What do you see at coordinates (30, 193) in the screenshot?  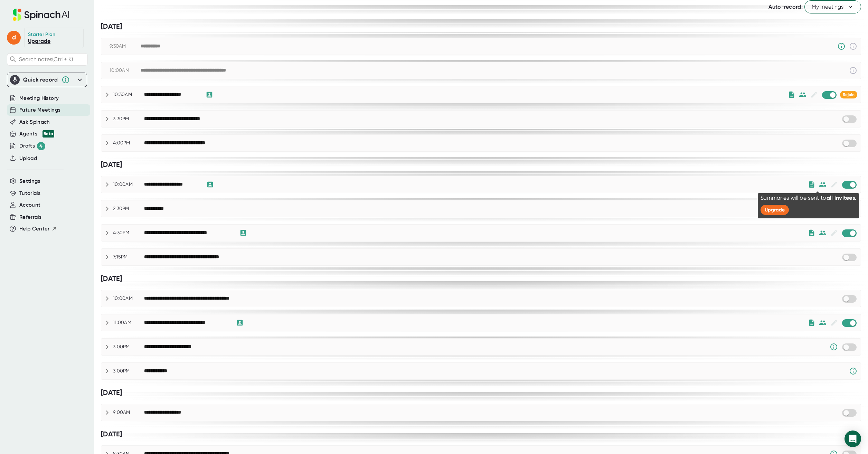 I see `button: Tutorials` at bounding box center [30, 193].